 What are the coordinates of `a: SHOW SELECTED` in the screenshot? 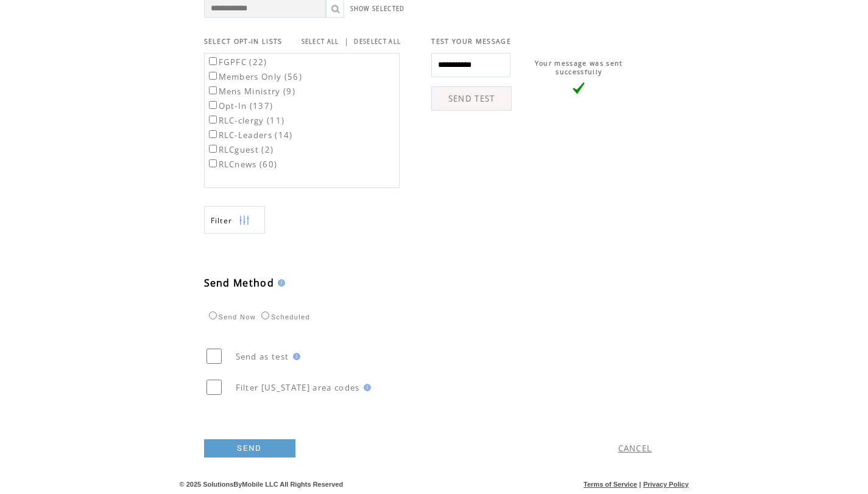 It's located at (378, 9).